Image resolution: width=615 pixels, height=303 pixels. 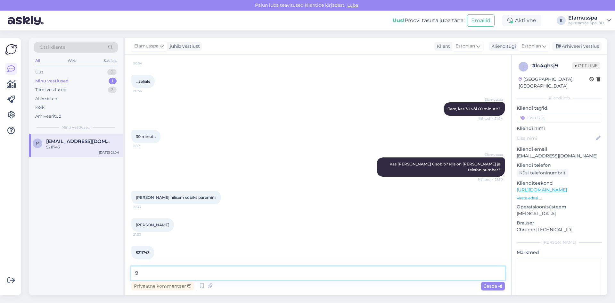 What do you see at coordinates (72, 61) in the screenshot?
I see `div: Web` at bounding box center [72, 61].